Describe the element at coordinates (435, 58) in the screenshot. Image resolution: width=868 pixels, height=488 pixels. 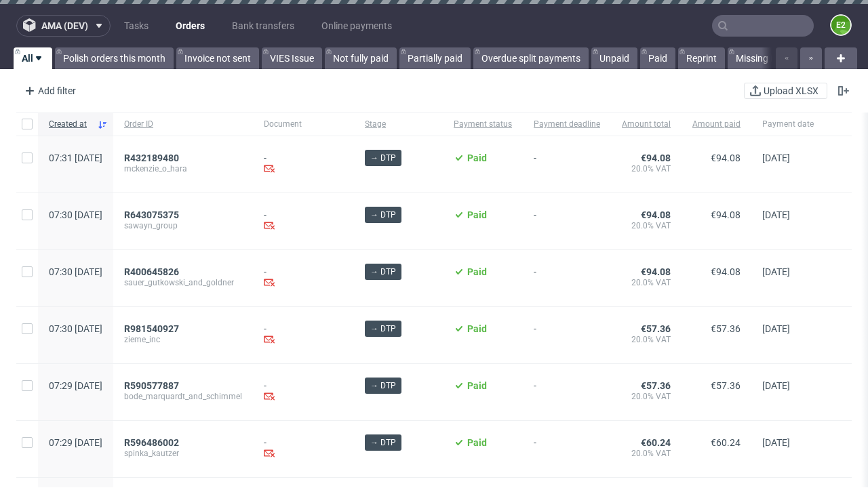
I see `a: Partially paid` at that location.